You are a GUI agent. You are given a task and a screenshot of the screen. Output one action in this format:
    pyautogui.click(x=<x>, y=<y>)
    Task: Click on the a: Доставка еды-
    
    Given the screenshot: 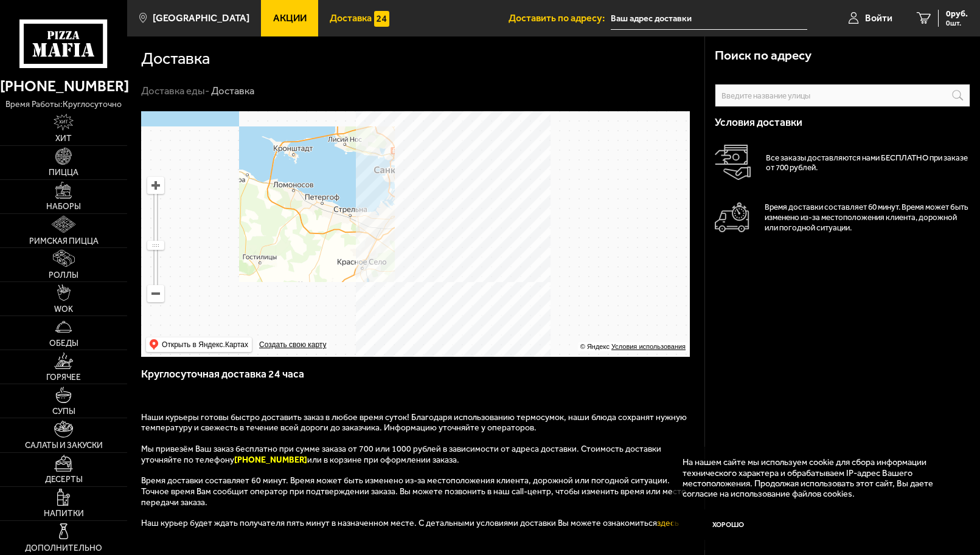 What is the action you would take?
    pyautogui.click(x=175, y=91)
    